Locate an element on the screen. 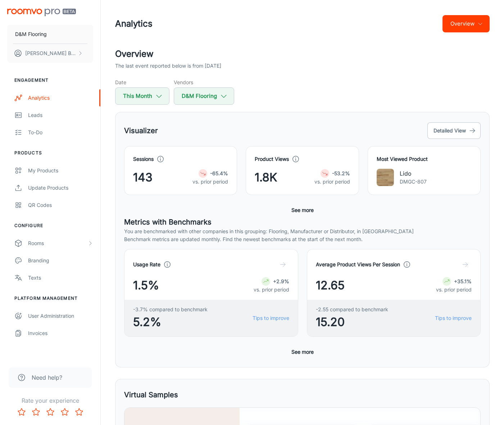 The width and height of the screenshot is (504, 425). div: User Administration is located at coordinates (61, 316).